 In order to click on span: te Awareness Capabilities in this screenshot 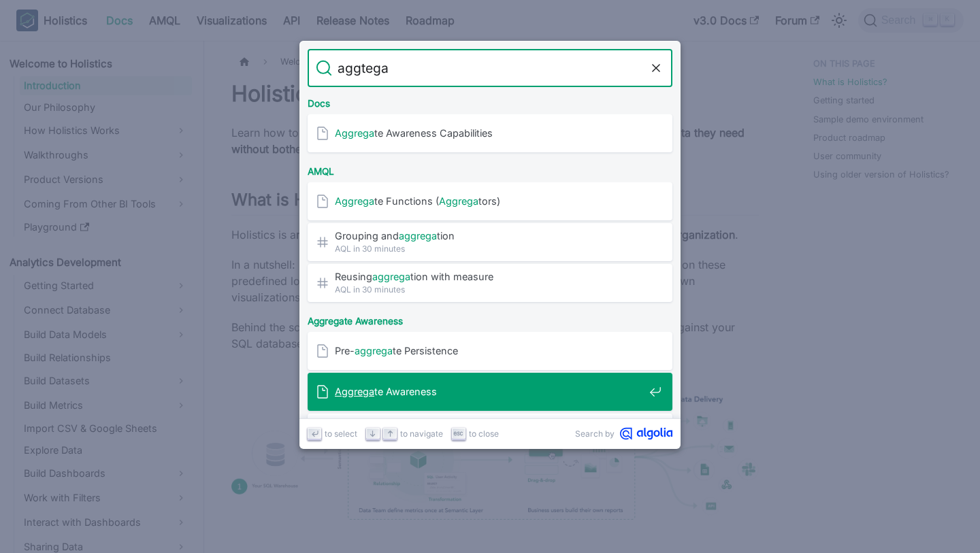, I will do `click(489, 133)`.